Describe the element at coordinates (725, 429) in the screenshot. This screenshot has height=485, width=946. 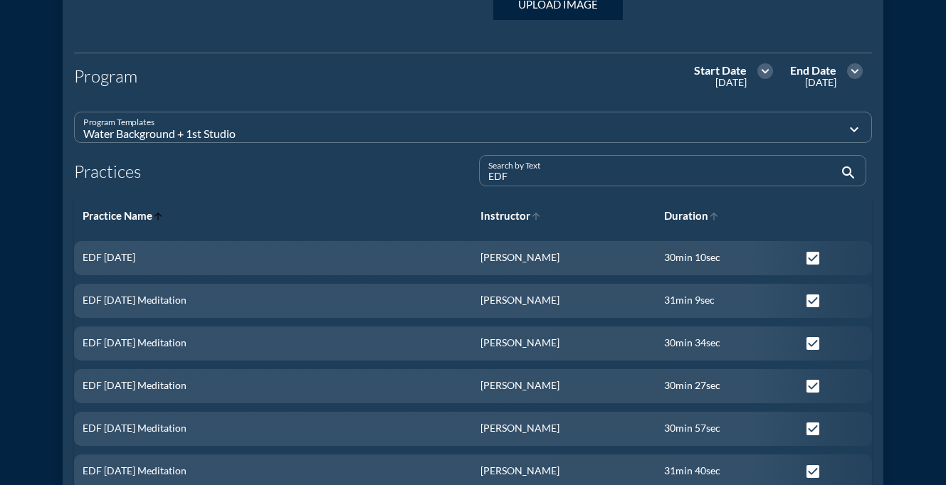
I see `td: 30min 57sec` at that location.